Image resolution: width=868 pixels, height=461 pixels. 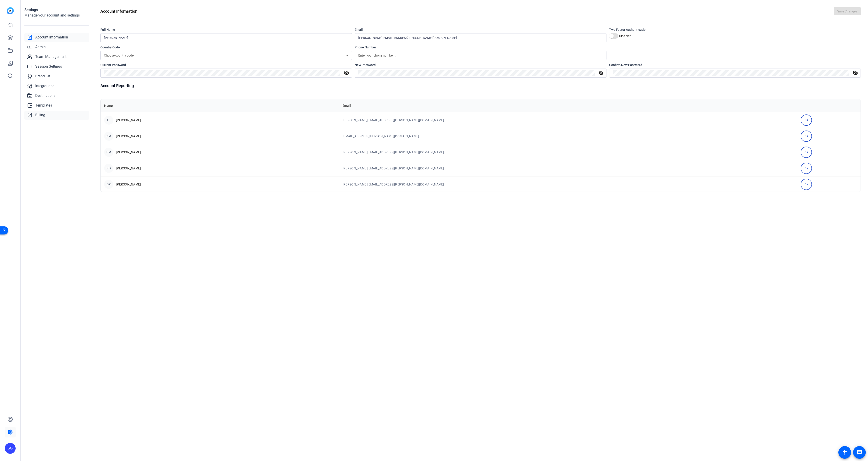 What do you see at coordinates (10, 11) in the screenshot?
I see `img: blue-gradient.svg` at bounding box center [10, 11].